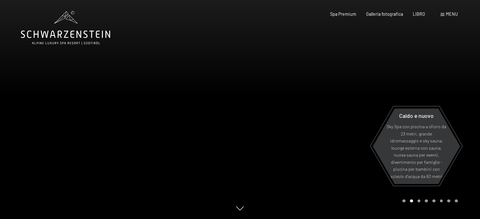 The height and width of the screenshot is (219, 480). Describe the element at coordinates (404, 201) in the screenshot. I see `div: Pagina Carosello 1 (Diapositiva corrente)` at that location.